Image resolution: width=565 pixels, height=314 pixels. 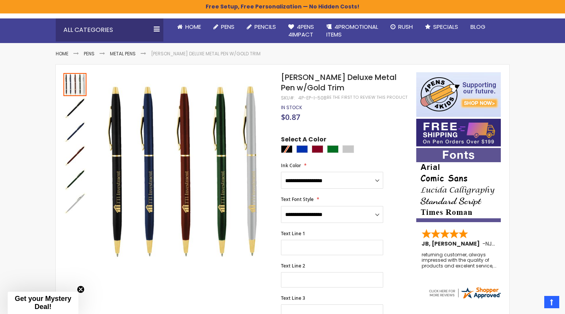 I want to click on span: 4Pens 4impact, so click(x=301, y=30).